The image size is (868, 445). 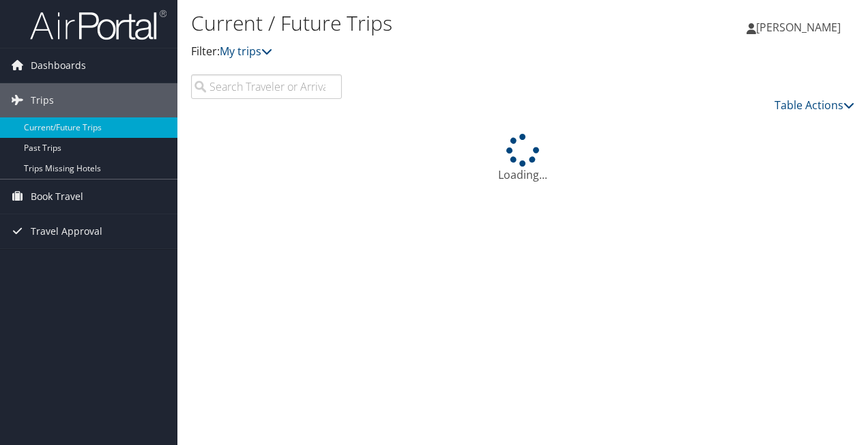 What do you see at coordinates (58, 65) in the screenshot?
I see `span: Dashboards` at bounding box center [58, 65].